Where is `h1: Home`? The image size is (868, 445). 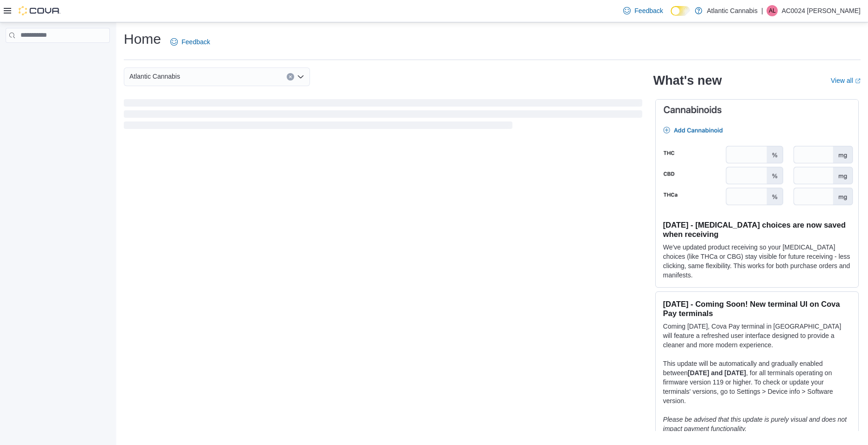 h1: Home is located at coordinates (142, 39).